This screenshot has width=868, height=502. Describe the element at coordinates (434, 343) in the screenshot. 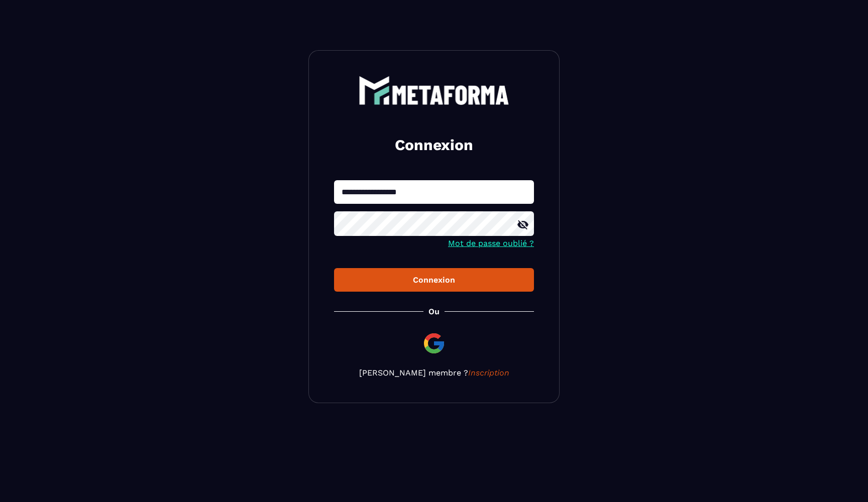

I see `img: google` at that location.